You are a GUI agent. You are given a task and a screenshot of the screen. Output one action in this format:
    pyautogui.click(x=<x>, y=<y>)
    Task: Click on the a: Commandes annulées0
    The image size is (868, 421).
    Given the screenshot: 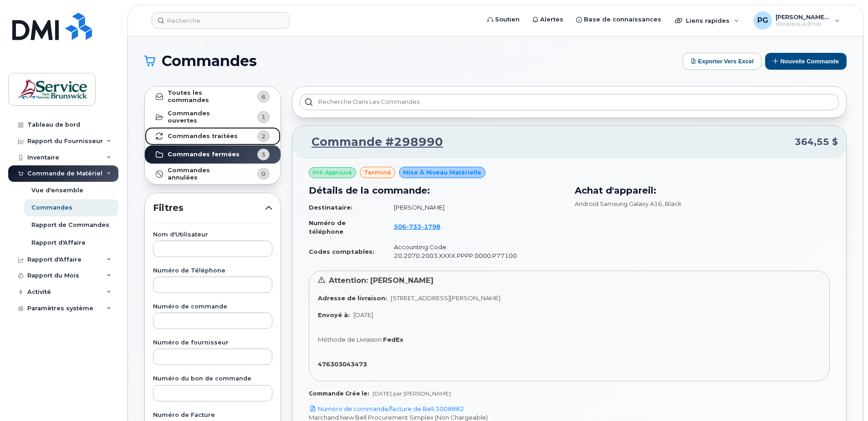 What is the action you would take?
    pyautogui.click(x=213, y=174)
    